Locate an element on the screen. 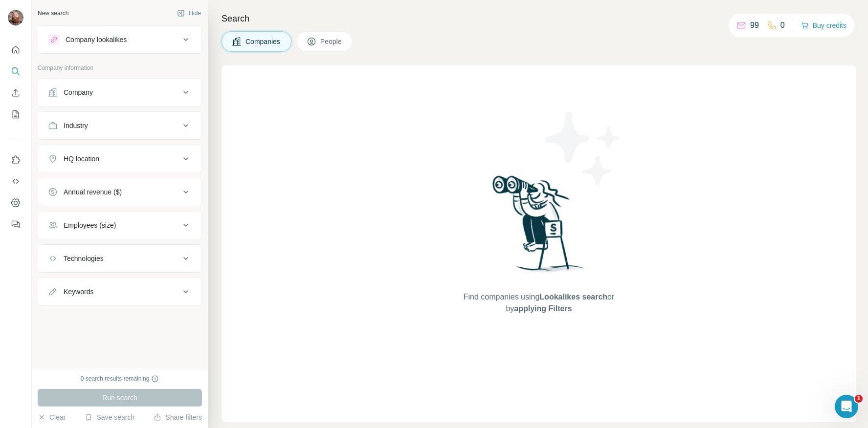 The image size is (868, 428). button: Buy credits is located at coordinates (824, 26).